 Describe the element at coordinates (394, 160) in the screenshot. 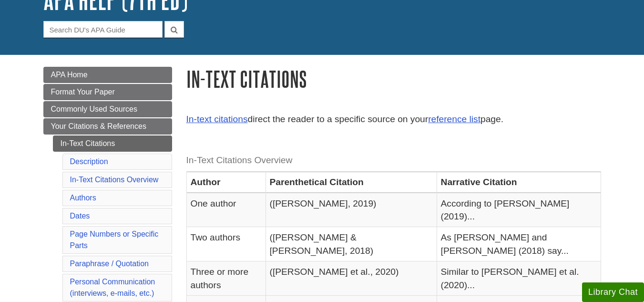

I see `caption: In-Text Citations Overview` at that location.